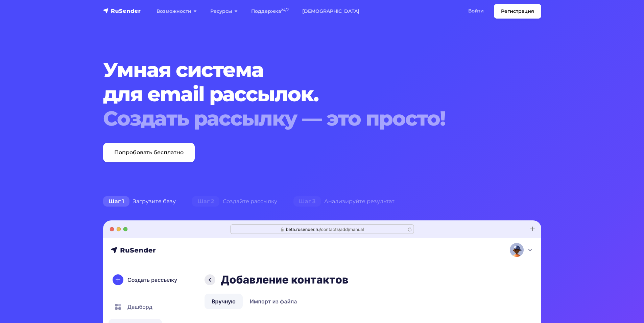 This screenshot has height=323, width=644. What do you see at coordinates (304, 119) in the screenshot?
I see `div: Создать рассылку — это просто!` at bounding box center [304, 119].